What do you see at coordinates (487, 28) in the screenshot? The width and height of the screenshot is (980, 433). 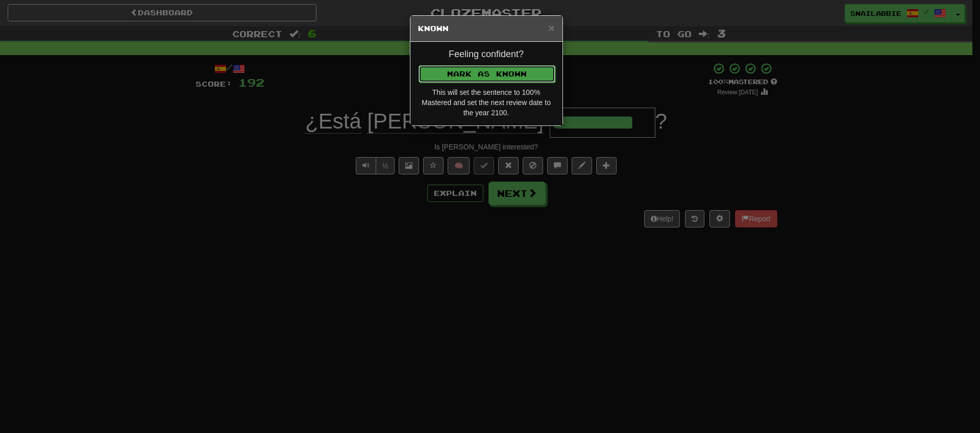 I see `h5: Known` at bounding box center [487, 28].